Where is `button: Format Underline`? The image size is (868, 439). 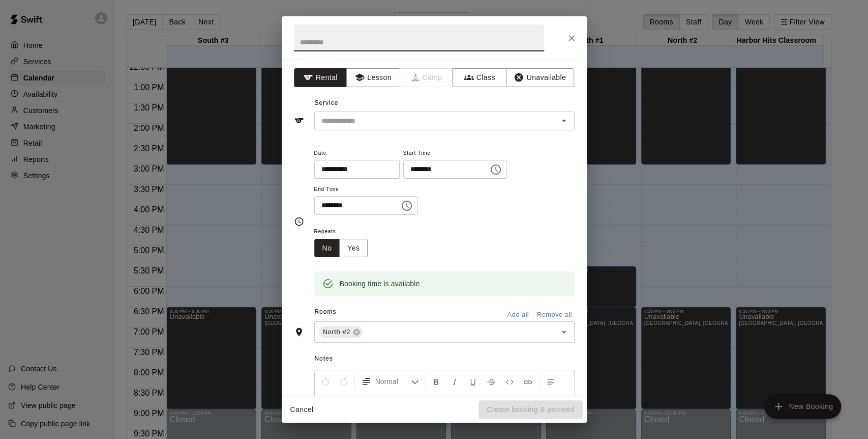 button: Format Underline is located at coordinates (473, 381).